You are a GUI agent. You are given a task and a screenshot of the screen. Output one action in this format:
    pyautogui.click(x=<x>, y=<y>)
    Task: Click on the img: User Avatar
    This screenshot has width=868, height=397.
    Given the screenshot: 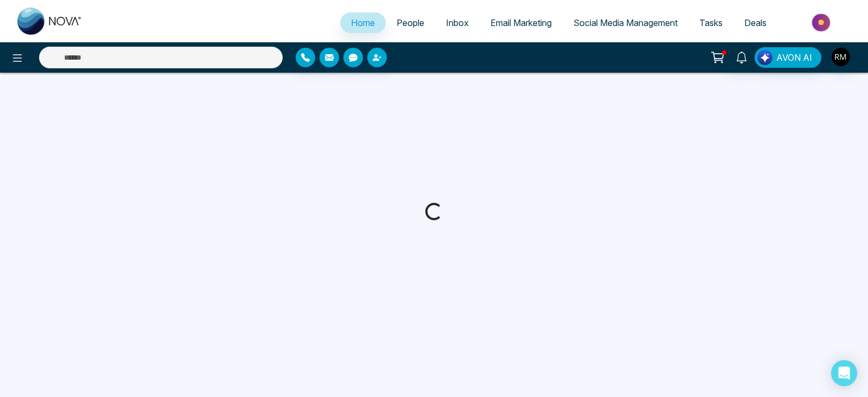 What is the action you would take?
    pyautogui.click(x=841, y=57)
    